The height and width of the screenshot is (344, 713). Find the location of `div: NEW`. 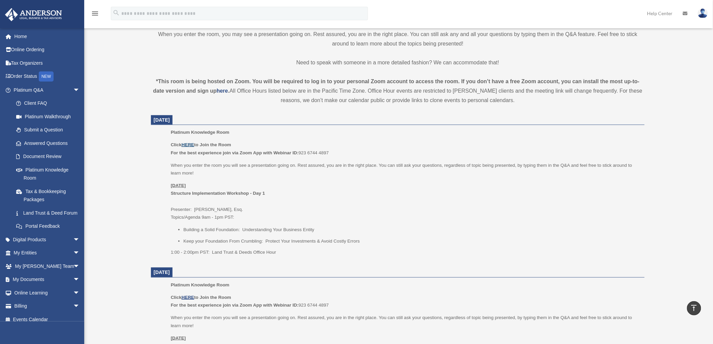

div: NEW is located at coordinates (46, 77).